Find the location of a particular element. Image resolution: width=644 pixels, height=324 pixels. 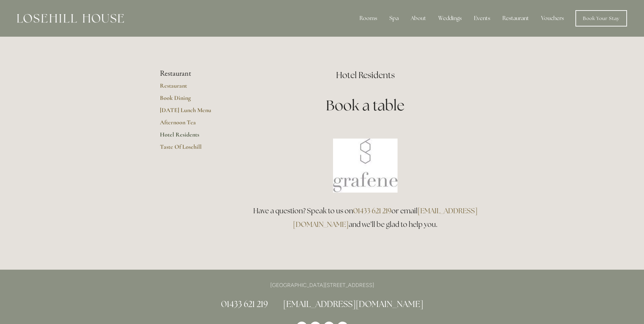

div: Weddings is located at coordinates (450, 18).